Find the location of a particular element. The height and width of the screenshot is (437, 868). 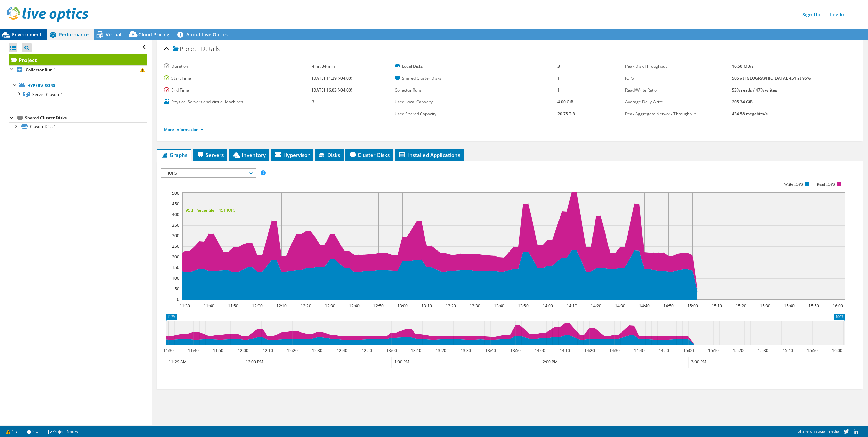

label: Physical Servers and Virtual Machines is located at coordinates (237, 102).